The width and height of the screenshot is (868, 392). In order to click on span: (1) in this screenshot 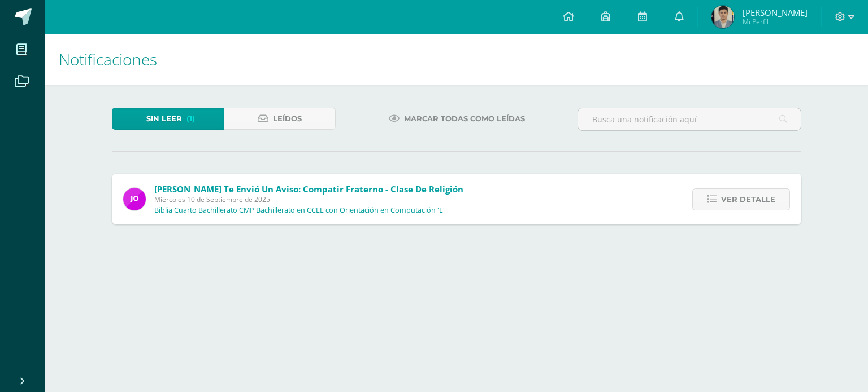, I will do `click(191, 119)`.